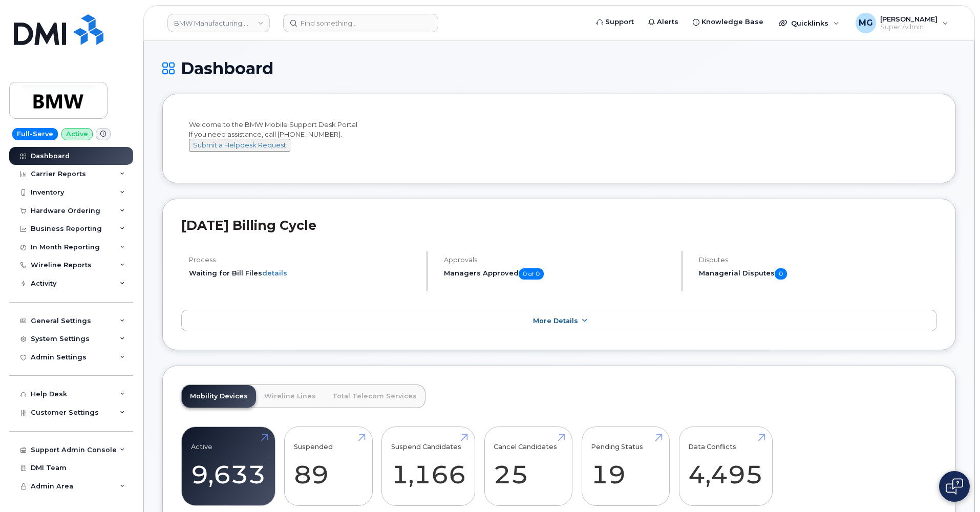 This screenshot has height=512, width=980. Describe the element at coordinates (818, 274) in the screenshot. I see `h5: Managerial Disputes` at that location.